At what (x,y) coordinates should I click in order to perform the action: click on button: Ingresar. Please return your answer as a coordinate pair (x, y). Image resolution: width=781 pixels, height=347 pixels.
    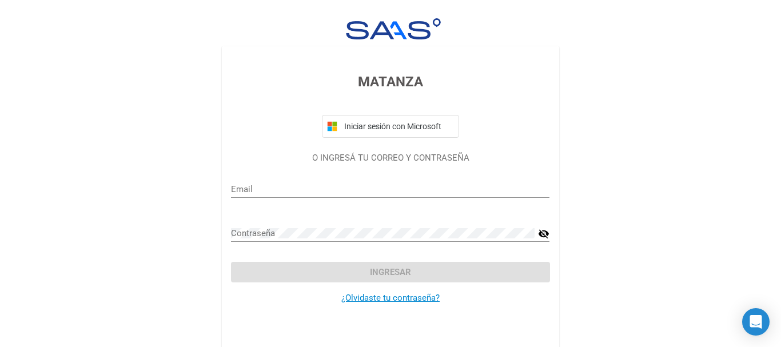
    Looking at the image, I should click on (390, 272).